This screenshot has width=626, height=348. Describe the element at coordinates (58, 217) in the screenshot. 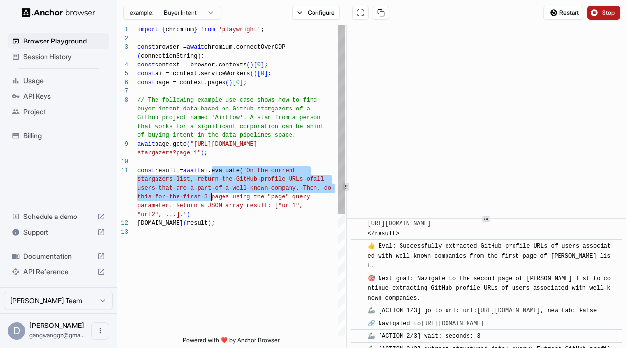

I see `div: Schedule a demo` at that location.